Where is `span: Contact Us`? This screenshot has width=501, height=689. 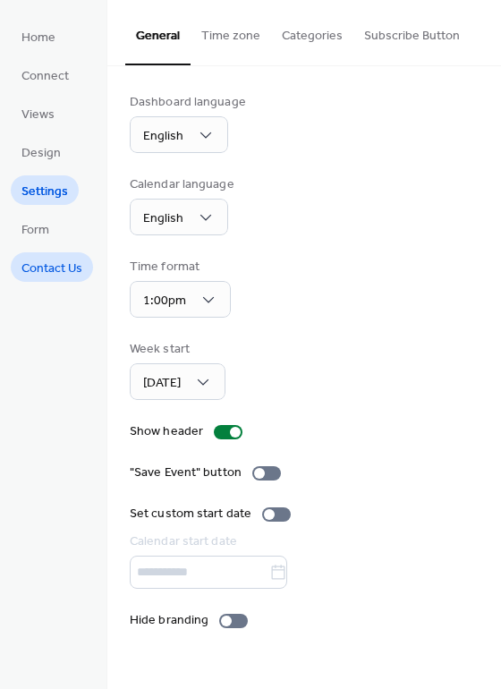 span: Contact Us is located at coordinates (52, 269).